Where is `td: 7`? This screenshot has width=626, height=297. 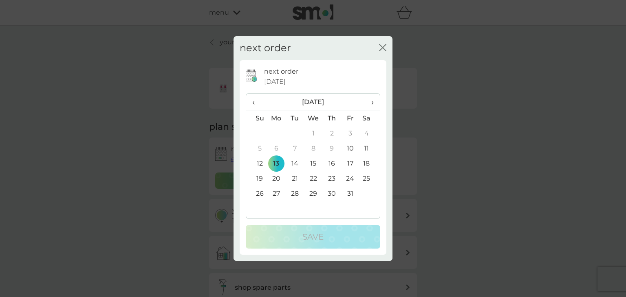
td: 7 is located at coordinates (295, 149).